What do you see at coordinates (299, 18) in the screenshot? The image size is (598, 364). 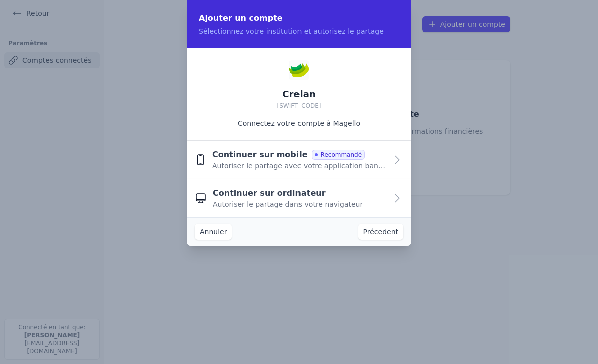 I see `h2: Ajouter un compte` at bounding box center [299, 18].